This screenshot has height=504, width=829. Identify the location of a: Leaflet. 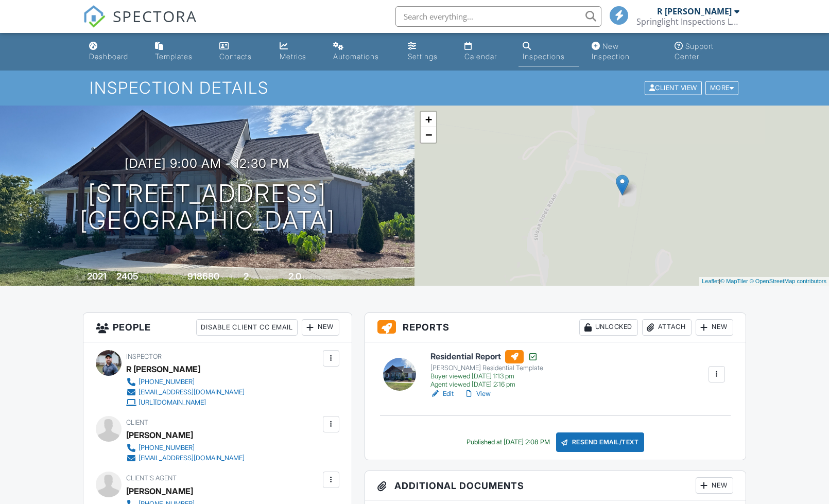
(710, 281).